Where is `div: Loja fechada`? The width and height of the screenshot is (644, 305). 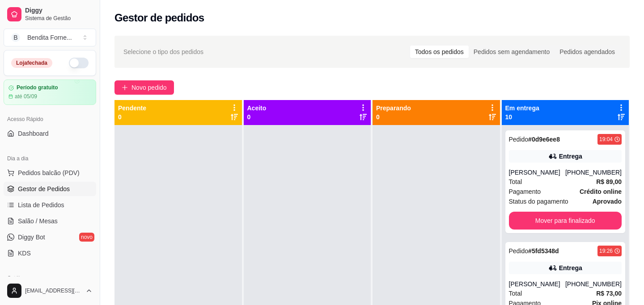 div: Loja fechada is located at coordinates (32, 63).